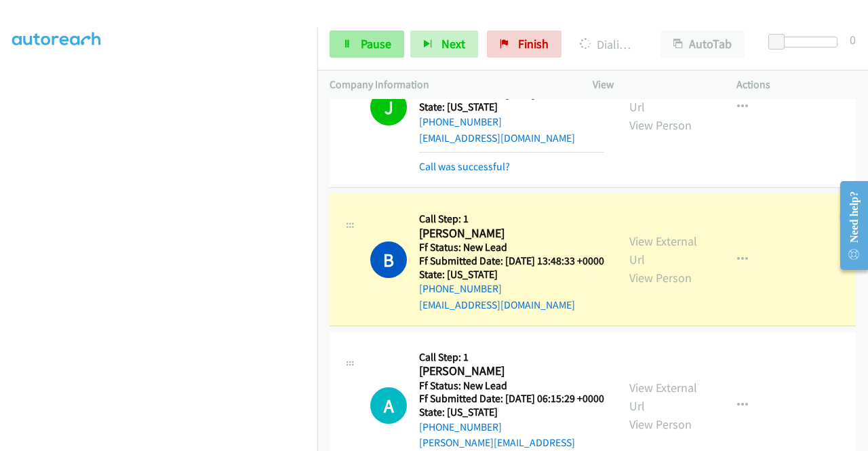  What do you see at coordinates (533, 44) in the screenshot?
I see `span: Finish` at bounding box center [533, 44].